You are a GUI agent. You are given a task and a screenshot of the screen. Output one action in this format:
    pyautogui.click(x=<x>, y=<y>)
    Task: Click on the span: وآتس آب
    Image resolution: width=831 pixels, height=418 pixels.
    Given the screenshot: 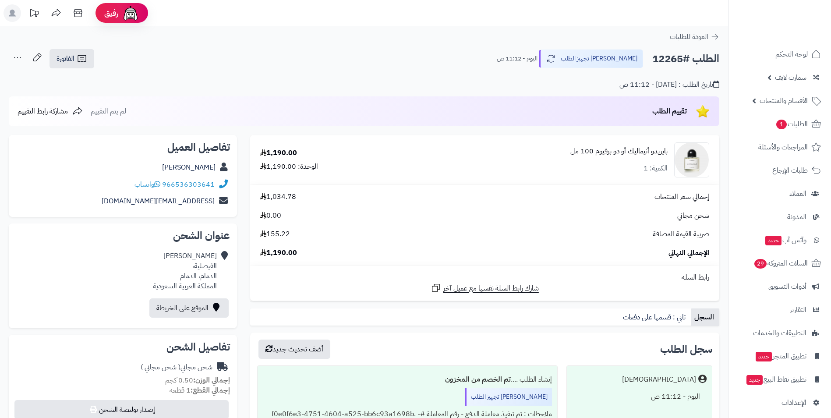 What is the action you would take?
    pyautogui.click(x=785, y=240)
    